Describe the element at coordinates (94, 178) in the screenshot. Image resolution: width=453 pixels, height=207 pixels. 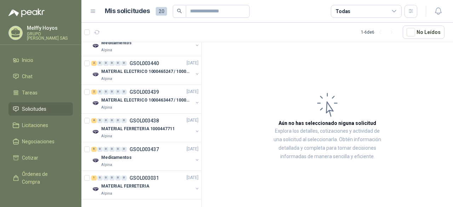
I see `div: 1` at that location.